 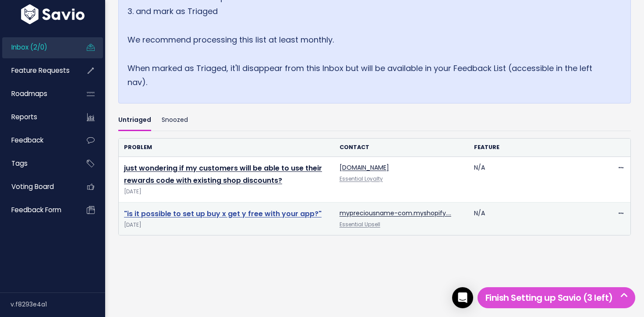 What do you see at coordinates (20, 163) in the screenshot?
I see `span: Tags` at bounding box center [20, 163].